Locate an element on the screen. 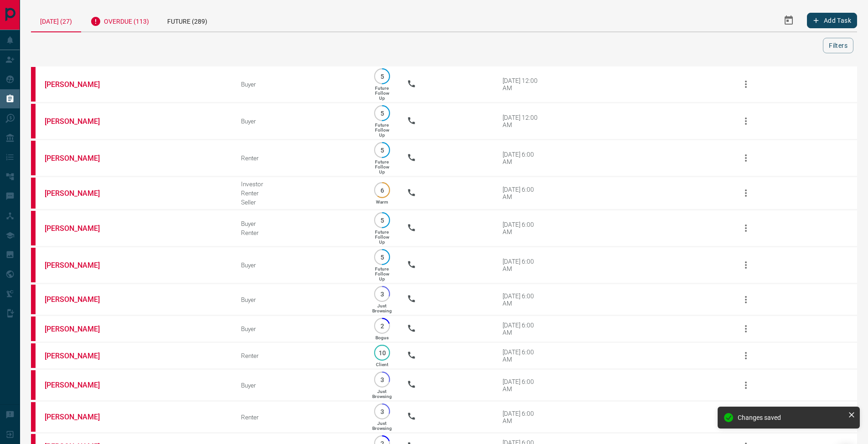 This screenshot has height=444, width=868. p: Warm is located at coordinates (382, 202).